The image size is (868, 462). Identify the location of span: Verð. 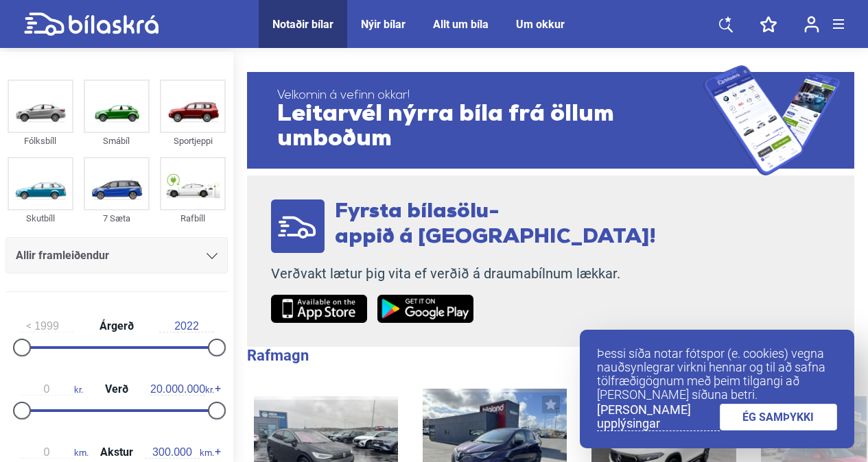
(116, 390).